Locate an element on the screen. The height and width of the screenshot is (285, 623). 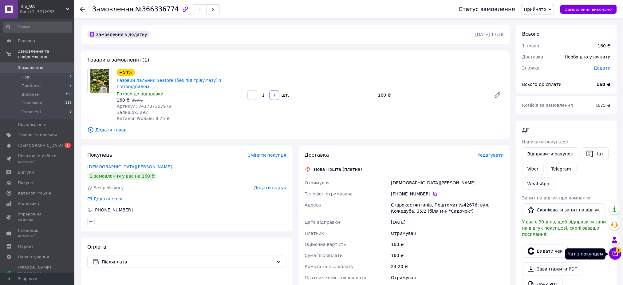
span: Редагувати is located at coordinates (491, 155).